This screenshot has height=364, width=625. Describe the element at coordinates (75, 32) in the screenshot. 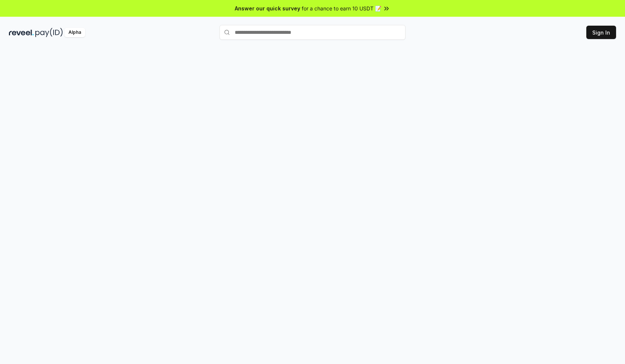

I see `div: Alpha` at that location.